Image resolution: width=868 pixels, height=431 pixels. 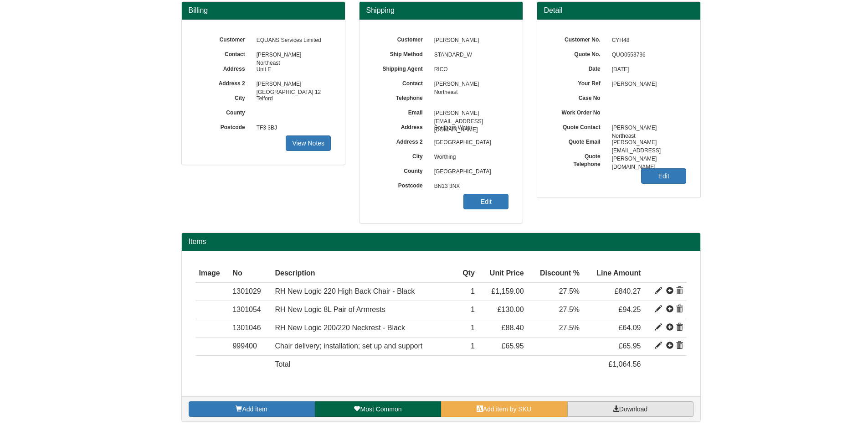 What do you see at coordinates (250, 292) in the screenshot?
I see `td: 1301029` at bounding box center [250, 292].